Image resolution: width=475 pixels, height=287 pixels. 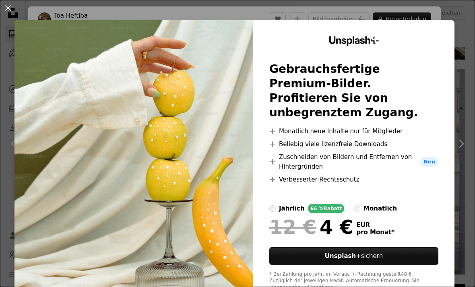 I want to click on span: Neu, so click(x=429, y=162).